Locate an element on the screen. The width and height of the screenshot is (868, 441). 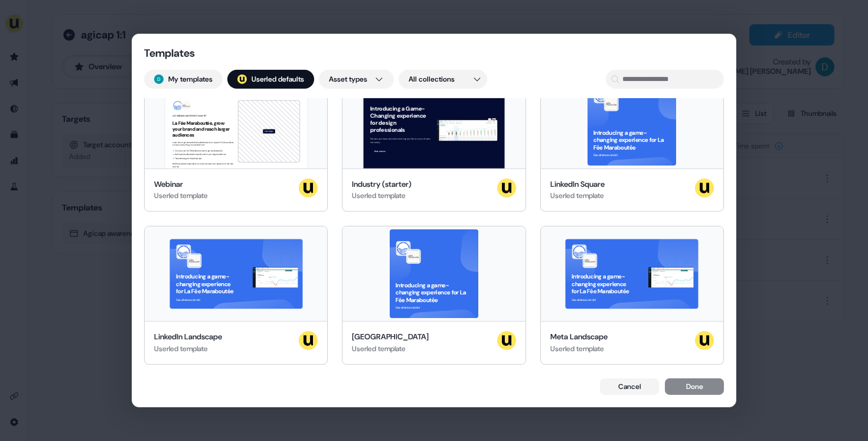
div: Meta Landscape is located at coordinates (579, 337).